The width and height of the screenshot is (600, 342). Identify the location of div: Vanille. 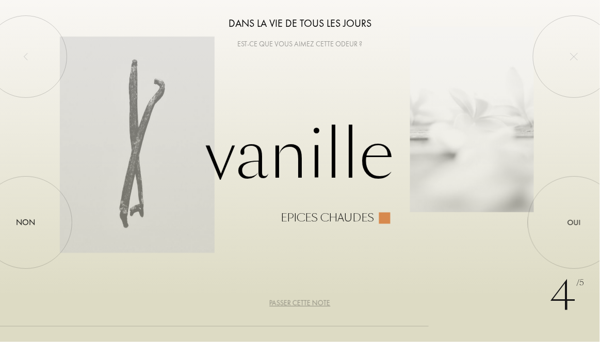
(300, 171).